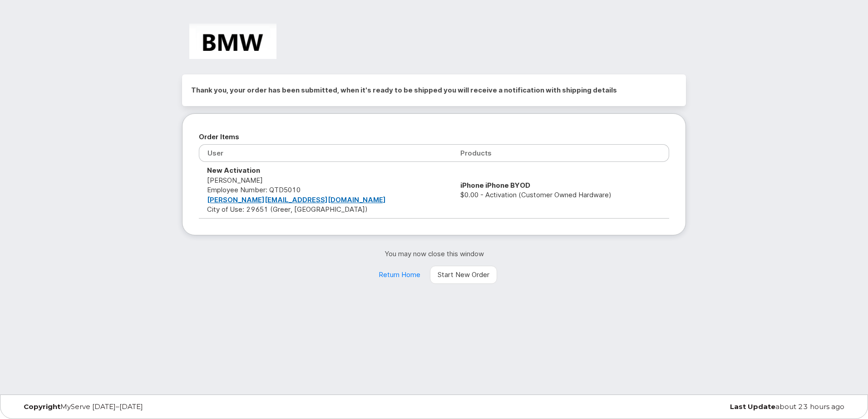 This screenshot has height=419, width=868. Describe the element at coordinates (326, 153) in the screenshot. I see `th: User` at that location.